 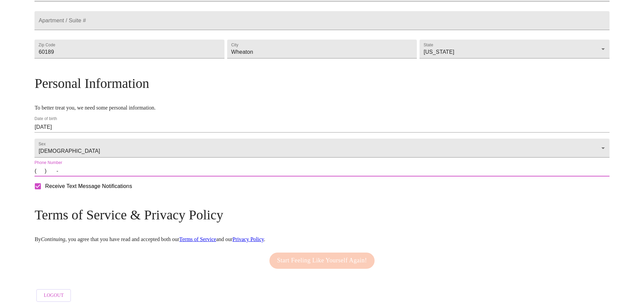 What do you see at coordinates (322, 83) in the screenshot?
I see `h3: Personal Information` at bounding box center [322, 83].